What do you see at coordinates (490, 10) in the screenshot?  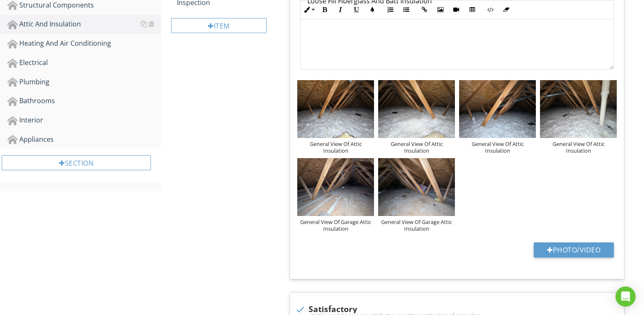 I see `button: Code View` at bounding box center [490, 10].